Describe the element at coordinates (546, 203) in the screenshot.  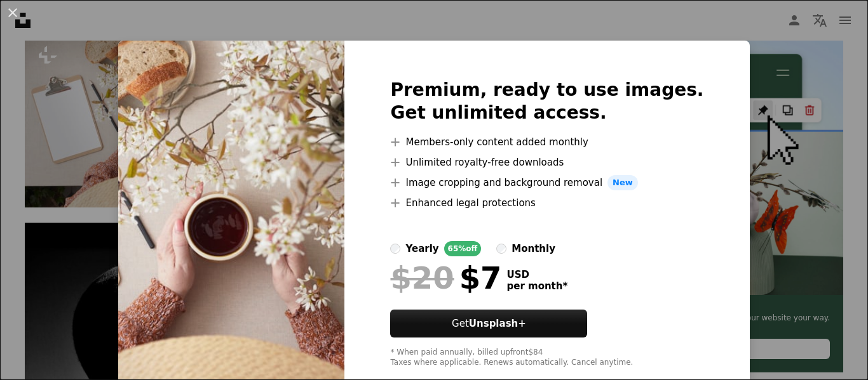
I see `li: Enhanced legal protections` at that location.